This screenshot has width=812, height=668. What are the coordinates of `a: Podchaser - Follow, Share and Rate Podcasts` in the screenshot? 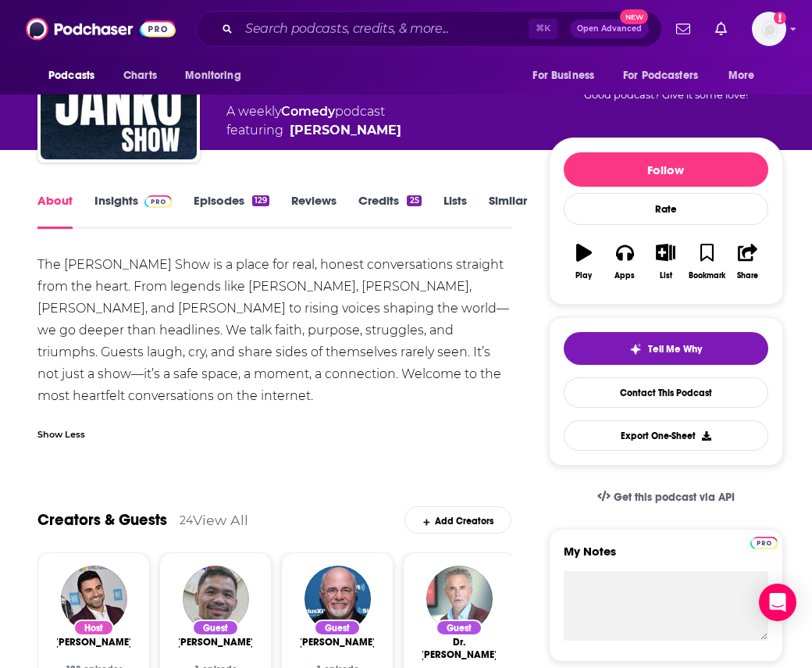 It's located at (101, 29).